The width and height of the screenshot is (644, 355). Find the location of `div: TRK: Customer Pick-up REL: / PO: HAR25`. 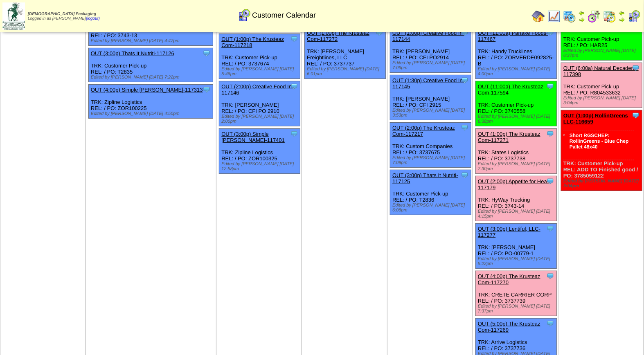

div: TRK: Customer Pick-up REL: / PO: HAR25 is located at coordinates (602, 38).